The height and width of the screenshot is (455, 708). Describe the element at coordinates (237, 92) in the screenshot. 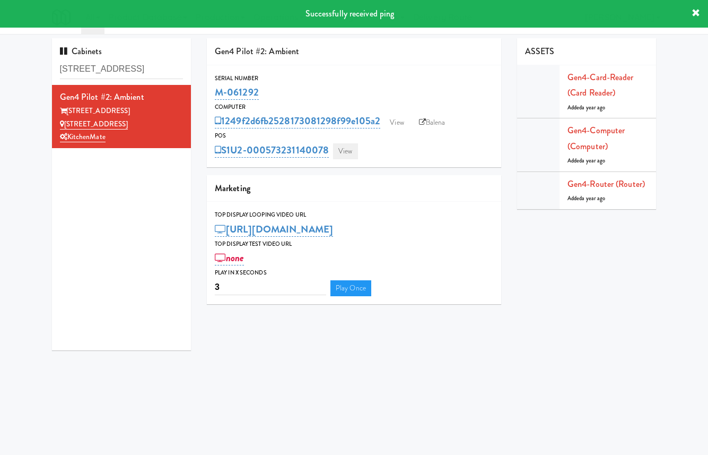

I see `a: M-061292` at that location.